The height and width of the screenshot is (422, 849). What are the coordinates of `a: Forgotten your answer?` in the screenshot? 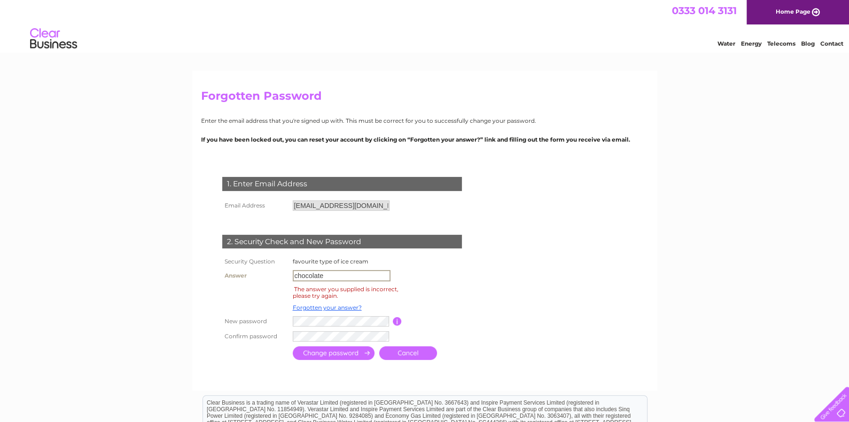 It's located at (327, 307).